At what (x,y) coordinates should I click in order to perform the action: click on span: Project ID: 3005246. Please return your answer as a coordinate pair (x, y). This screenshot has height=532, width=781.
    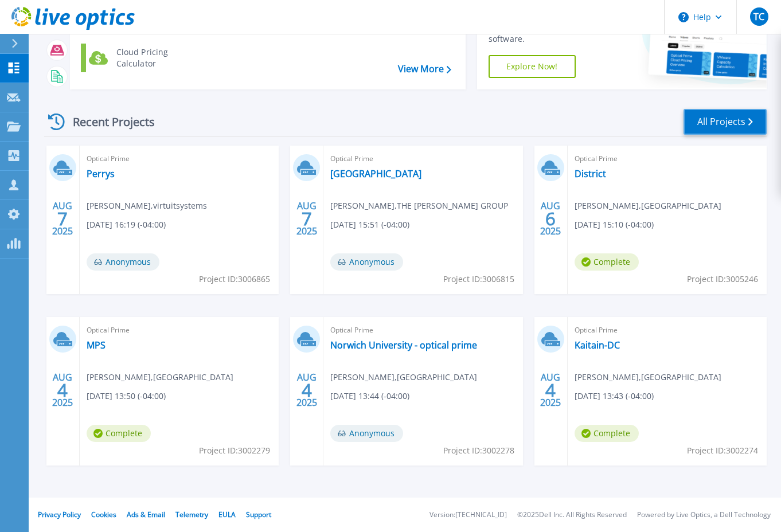
    Looking at the image, I should click on (722, 279).